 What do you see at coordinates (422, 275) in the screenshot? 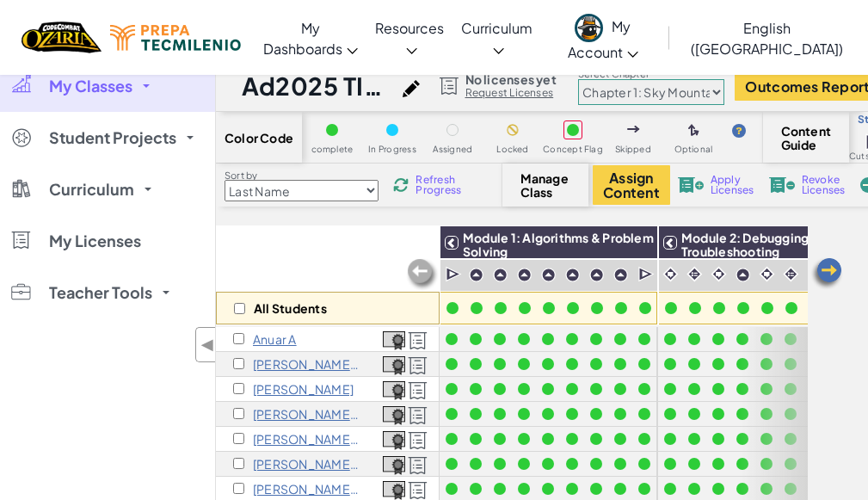
I see `img: Arrow_Left_Inactive.png` at bounding box center [422, 275].